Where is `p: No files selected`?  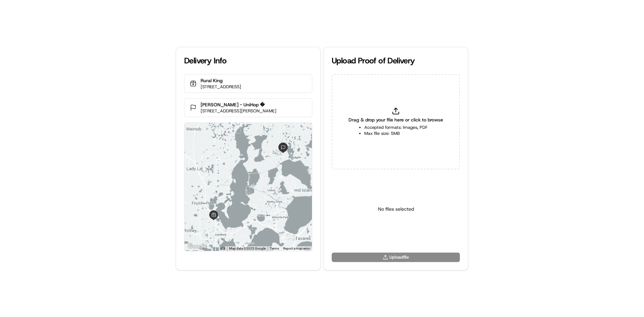
p: No files selected is located at coordinates (396, 209).